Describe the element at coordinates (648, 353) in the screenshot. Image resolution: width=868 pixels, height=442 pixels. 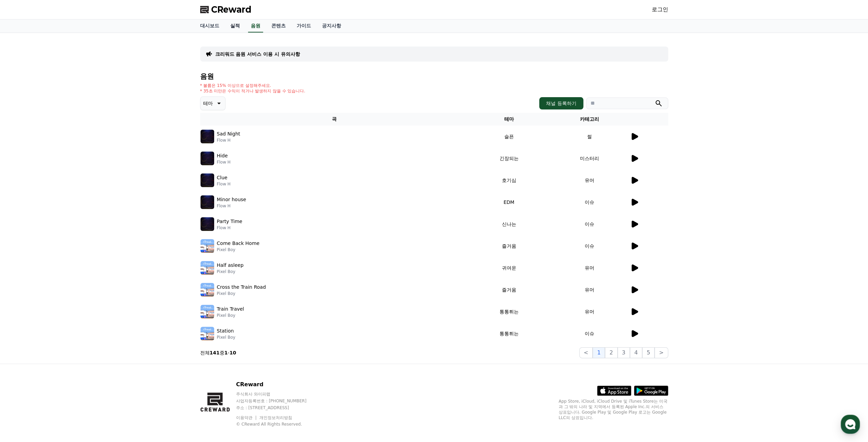
I see `button: 5` at that location.